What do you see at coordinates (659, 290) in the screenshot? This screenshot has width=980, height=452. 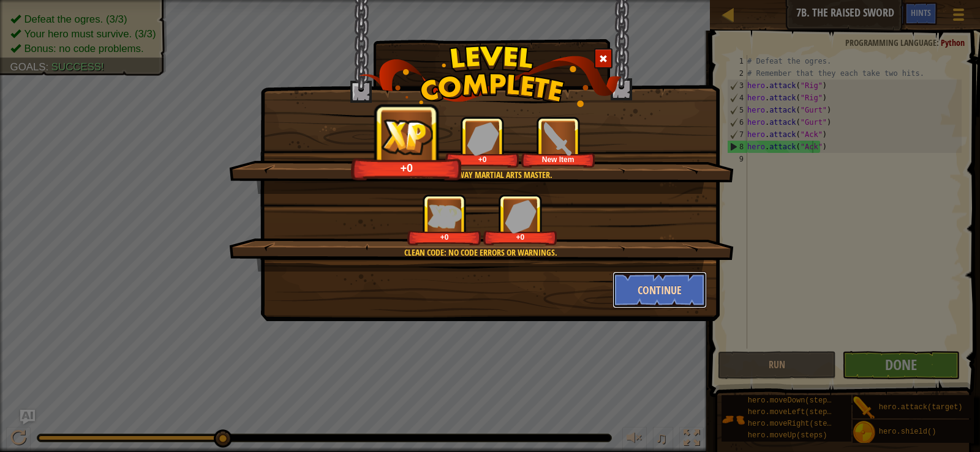 I see `button: Continue` at bounding box center [659, 290].